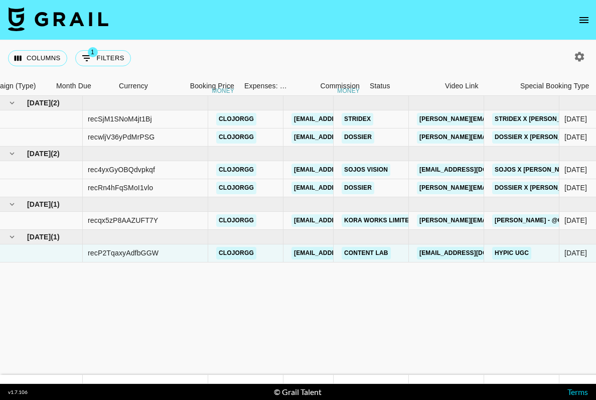  Describe the element at coordinates (121, 137) in the screenshot. I see `div: recwljV36yPdMrPSG` at that location.